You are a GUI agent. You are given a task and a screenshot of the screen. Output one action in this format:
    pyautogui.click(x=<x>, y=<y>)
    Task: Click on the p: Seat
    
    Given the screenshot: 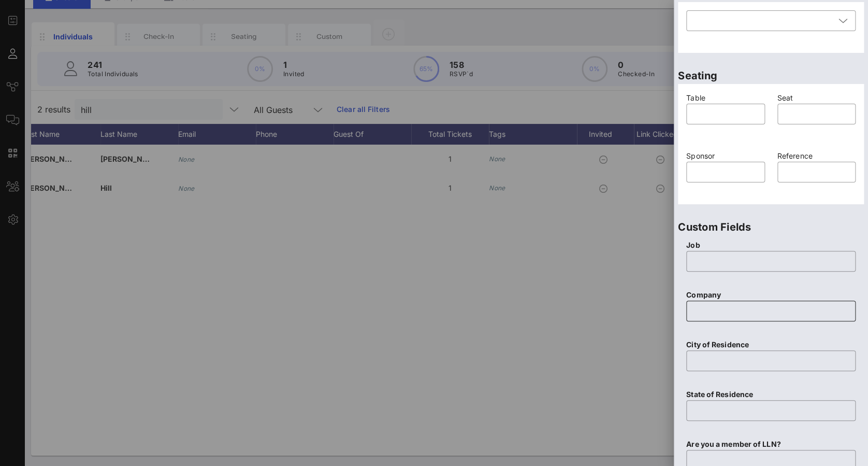 What is the action you would take?
    pyautogui.click(x=817, y=98)
    